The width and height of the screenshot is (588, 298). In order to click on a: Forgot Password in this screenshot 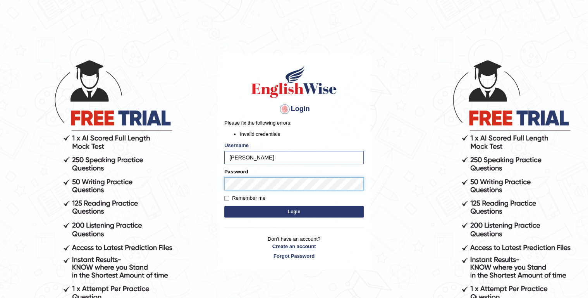, I will do `click(294, 256)`.